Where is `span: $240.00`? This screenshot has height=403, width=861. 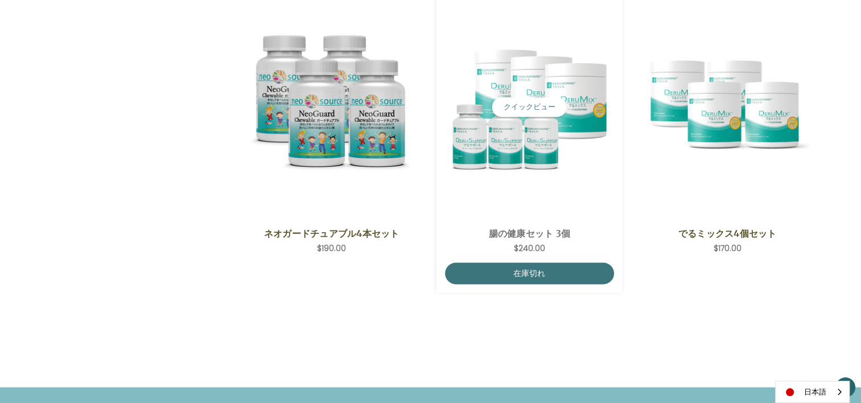
span: $240.00 is located at coordinates (529, 248).